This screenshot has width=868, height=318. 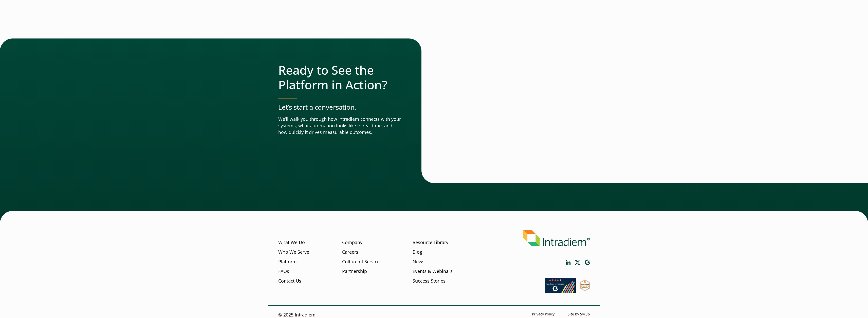 I want to click on a: Events & Webinars, so click(x=433, y=271).